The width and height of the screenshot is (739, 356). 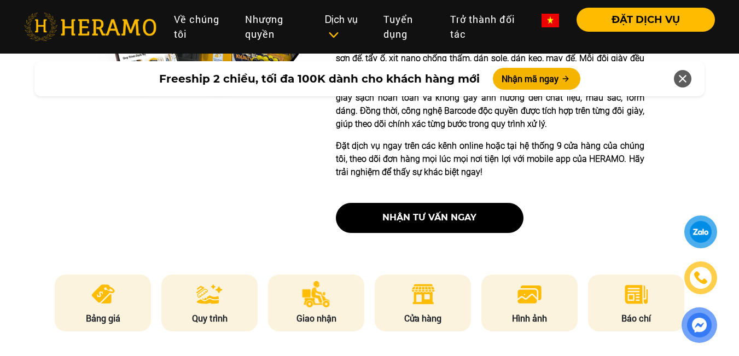 I want to click on img: delivery.png, so click(x=316, y=294).